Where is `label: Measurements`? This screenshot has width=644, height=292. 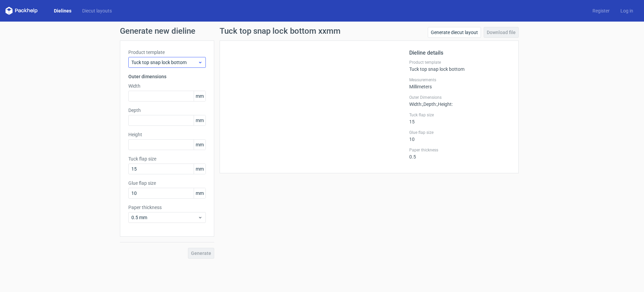
label: Measurements is located at coordinates (460, 80).